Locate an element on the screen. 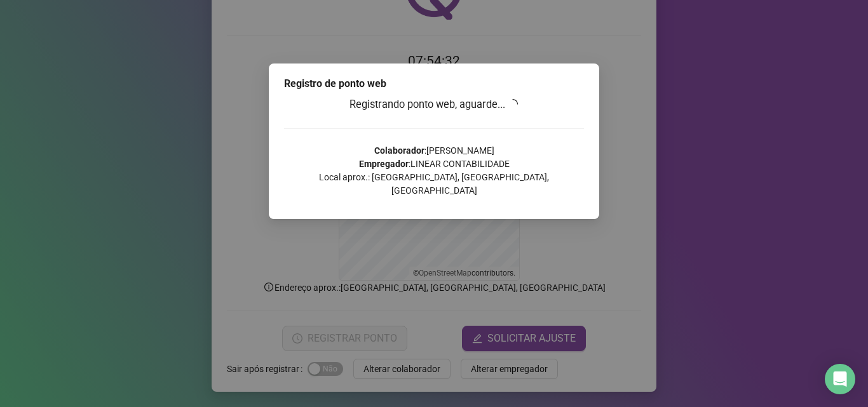  strong: Colaborador is located at coordinates (399, 151).